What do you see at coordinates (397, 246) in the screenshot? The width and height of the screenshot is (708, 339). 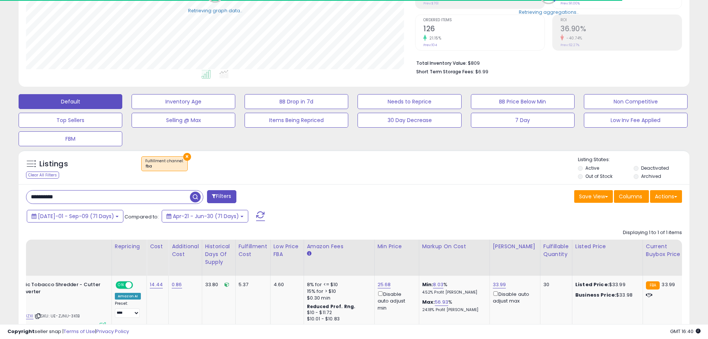 I see `div: Min Price` at bounding box center [397, 246].